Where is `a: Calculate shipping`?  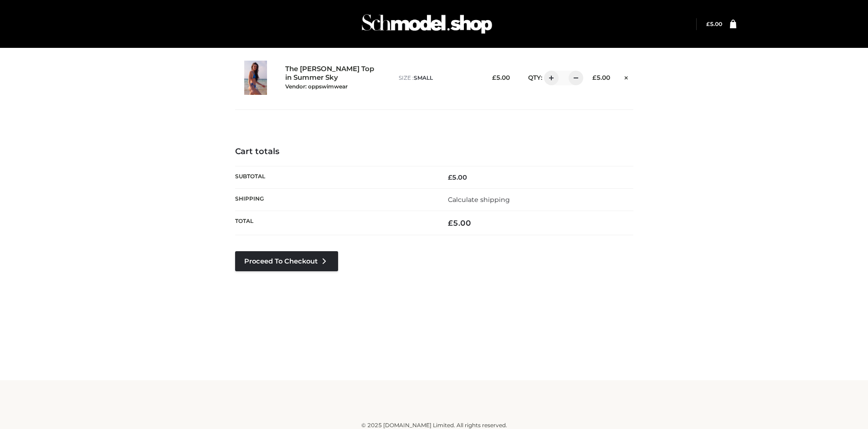 a: Calculate shipping is located at coordinates (479, 200).